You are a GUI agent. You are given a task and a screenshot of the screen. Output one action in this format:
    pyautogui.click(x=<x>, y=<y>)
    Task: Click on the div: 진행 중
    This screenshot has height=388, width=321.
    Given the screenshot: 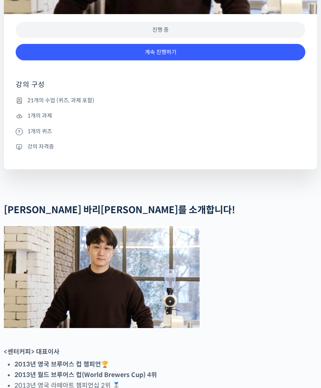 What is the action you would take?
    pyautogui.click(x=161, y=30)
    